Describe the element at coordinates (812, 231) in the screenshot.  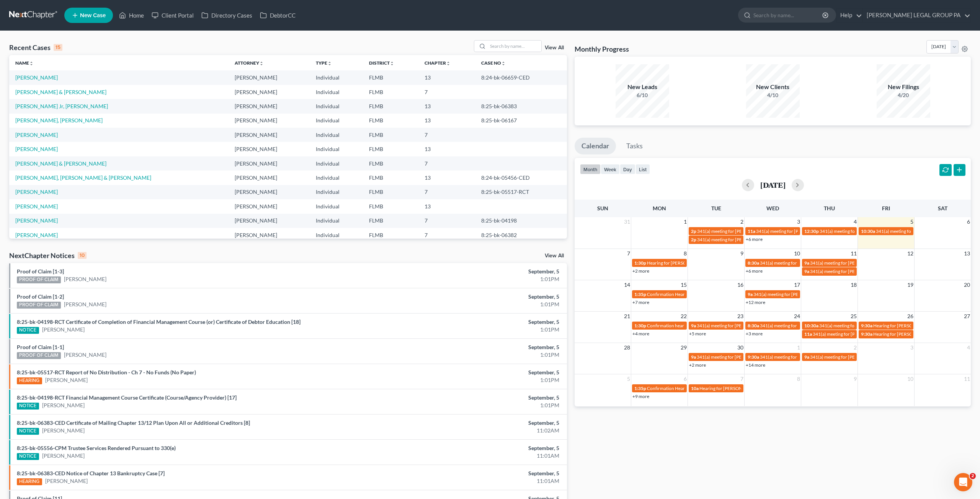
I see `span: 12:30p` at that location.